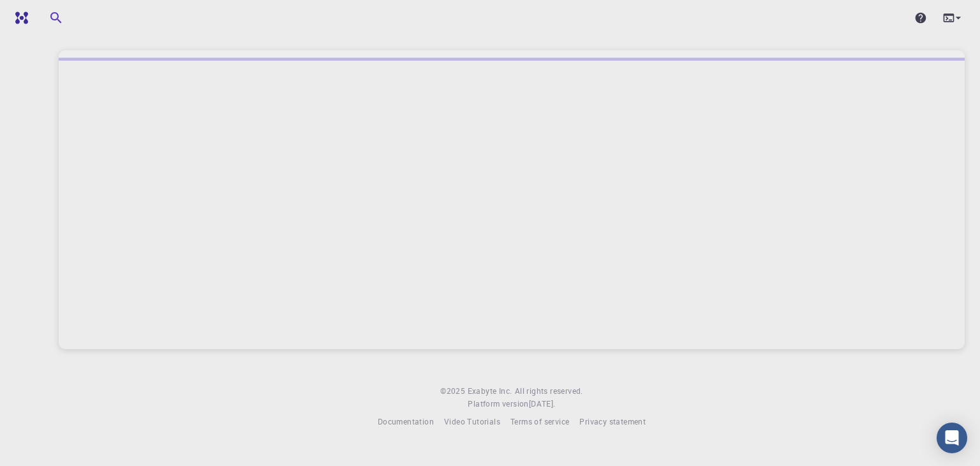  What do you see at coordinates (472, 421) in the screenshot?
I see `span: Video Tutorials` at bounding box center [472, 421].